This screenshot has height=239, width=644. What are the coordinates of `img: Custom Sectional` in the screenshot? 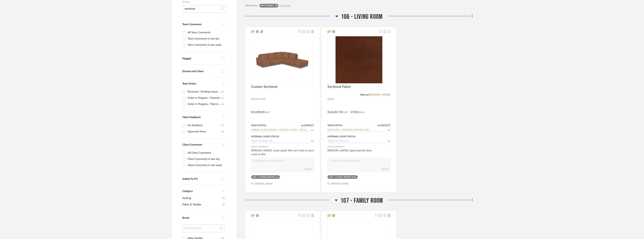 It's located at (282, 59).